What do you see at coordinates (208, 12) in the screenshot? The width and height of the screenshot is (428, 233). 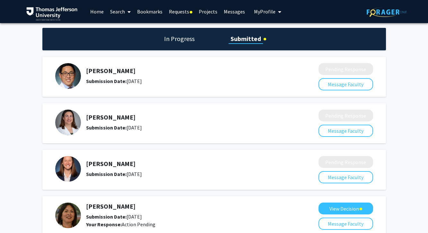 I see `a: Projects` at bounding box center [208, 12].